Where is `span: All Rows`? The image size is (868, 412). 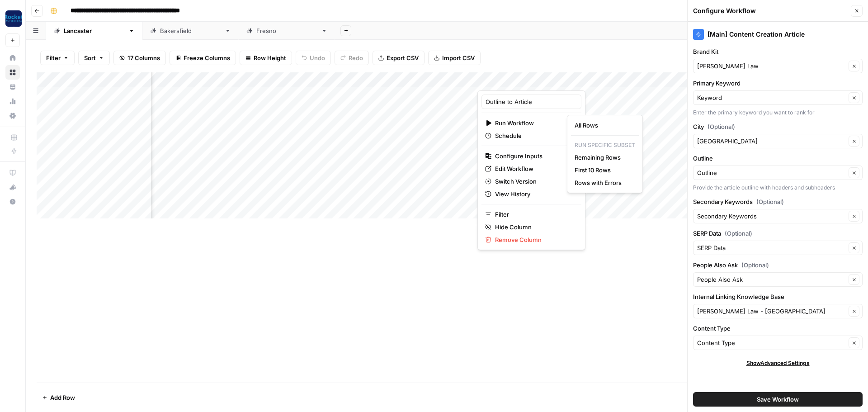 span: All Rows is located at coordinates (603, 125).